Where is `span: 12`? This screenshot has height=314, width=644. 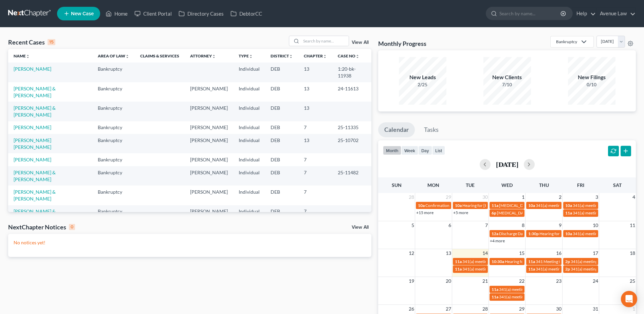
span: 12 is located at coordinates (412, 253).